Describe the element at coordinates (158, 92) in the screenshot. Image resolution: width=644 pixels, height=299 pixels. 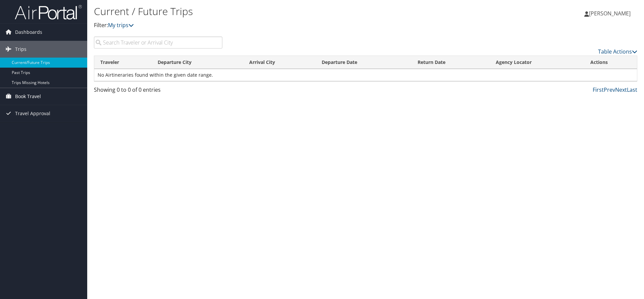
I see `div: Showing 0 to 0 of 0 entries` at that location.